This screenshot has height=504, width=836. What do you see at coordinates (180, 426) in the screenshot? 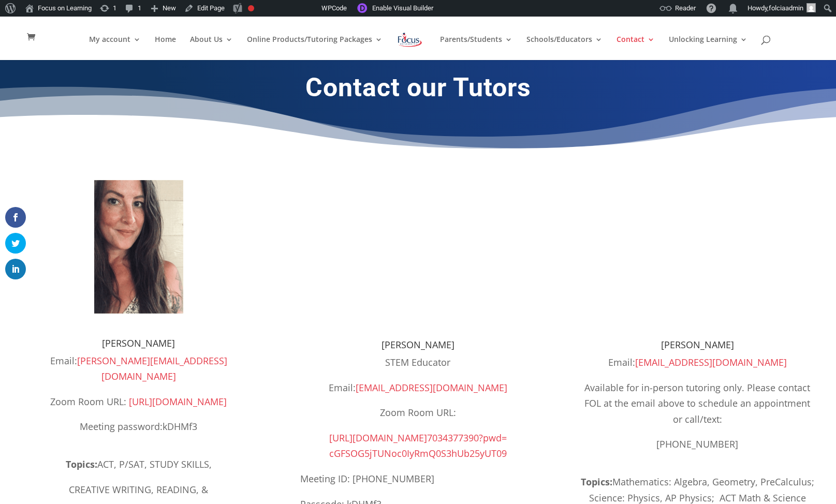
I see `span: kDHMf3` at bounding box center [180, 426].